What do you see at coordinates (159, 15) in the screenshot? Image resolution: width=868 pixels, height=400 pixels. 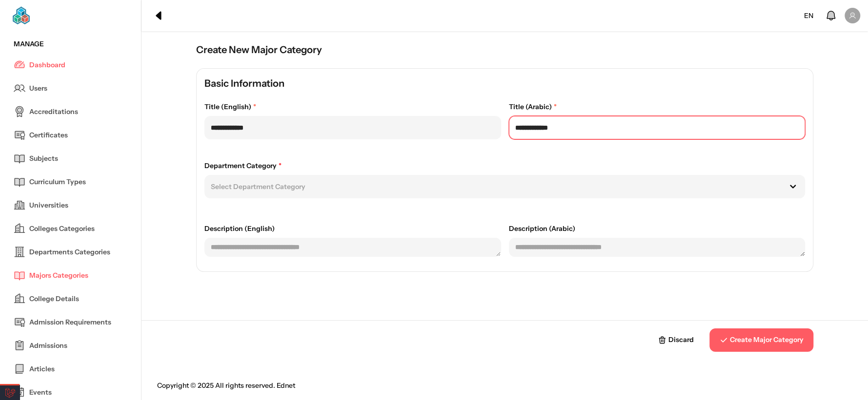 I see `div: Collapse sidebar` at bounding box center [159, 15].